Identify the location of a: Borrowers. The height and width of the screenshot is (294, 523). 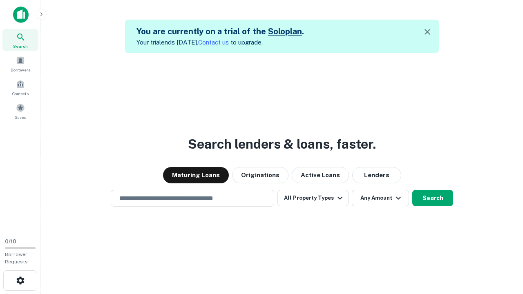
(20, 64).